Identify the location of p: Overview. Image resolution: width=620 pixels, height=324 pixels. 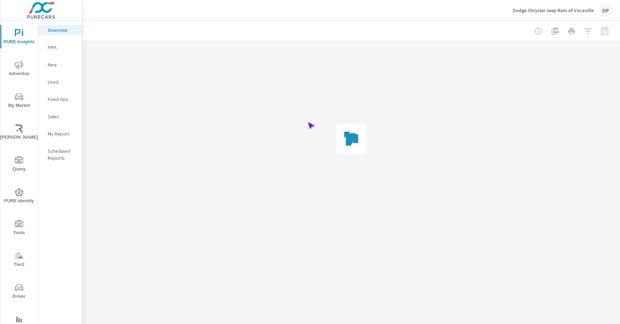
(62, 30).